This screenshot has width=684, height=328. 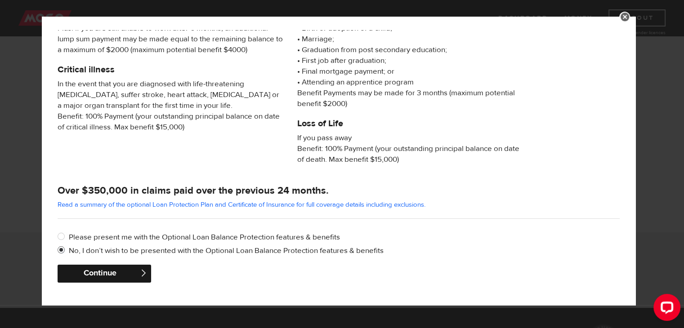 What do you see at coordinates (344, 251) in the screenshot?
I see `label: No, I don’t wish to be presented with the Optional Loan Balance Protection features & benefits` at bounding box center [344, 251].